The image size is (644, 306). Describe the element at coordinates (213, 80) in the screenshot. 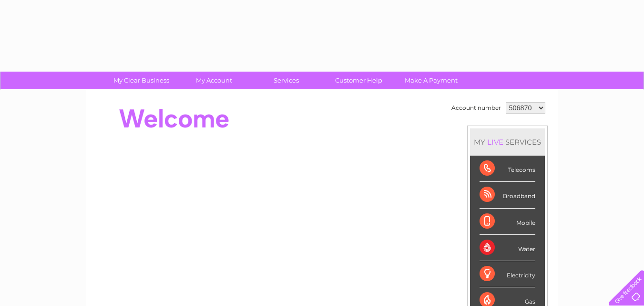

I see `a: My Account` at that location.